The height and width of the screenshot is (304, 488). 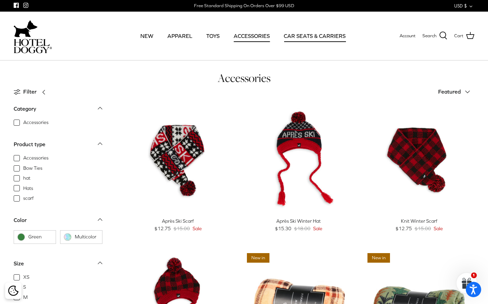 What do you see at coordinates (19, 264) in the screenshot?
I see `div: Size` at bounding box center [19, 264].